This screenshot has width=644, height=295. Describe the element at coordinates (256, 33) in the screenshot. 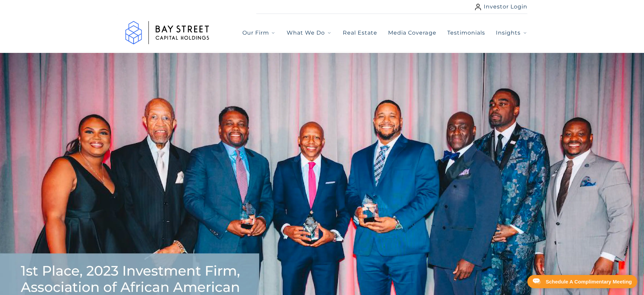

I see `span: Our Firm` at that location.